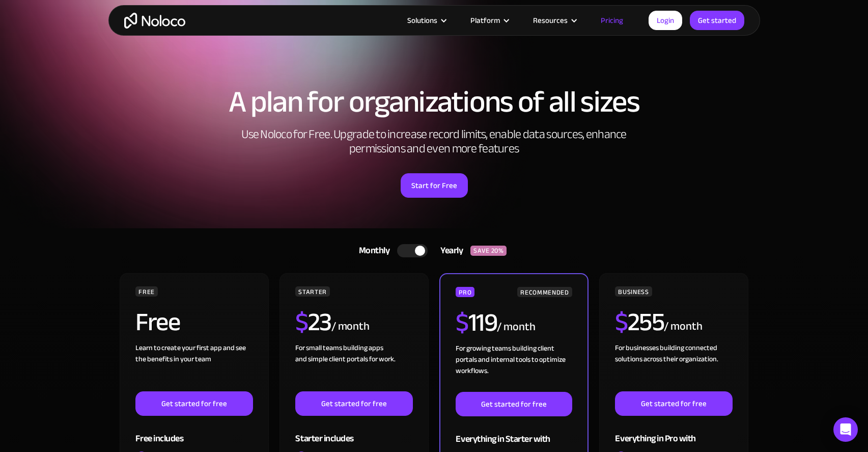 This screenshot has height=452, width=868. What do you see at coordinates (514, 432) in the screenshot?
I see `div: Everything in Starter with` at bounding box center [514, 432].